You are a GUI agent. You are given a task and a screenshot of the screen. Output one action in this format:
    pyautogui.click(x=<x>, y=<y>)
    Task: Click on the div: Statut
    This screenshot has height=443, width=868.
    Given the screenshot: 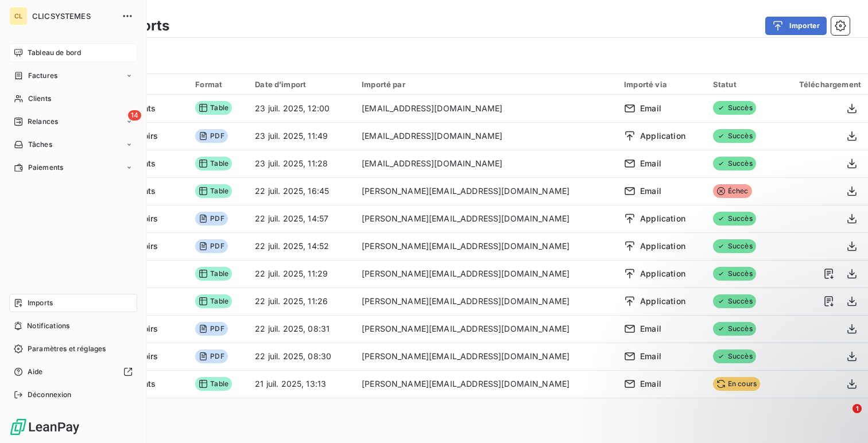 What is the action you would take?
    pyautogui.click(x=742, y=84)
    